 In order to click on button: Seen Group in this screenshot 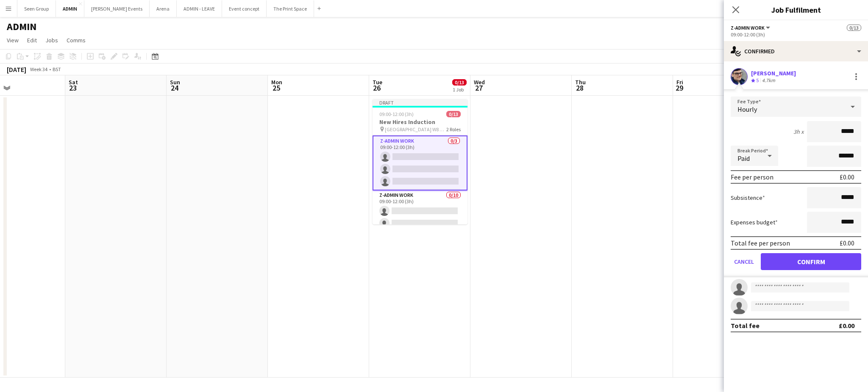, I will do `click(36, 8)`.